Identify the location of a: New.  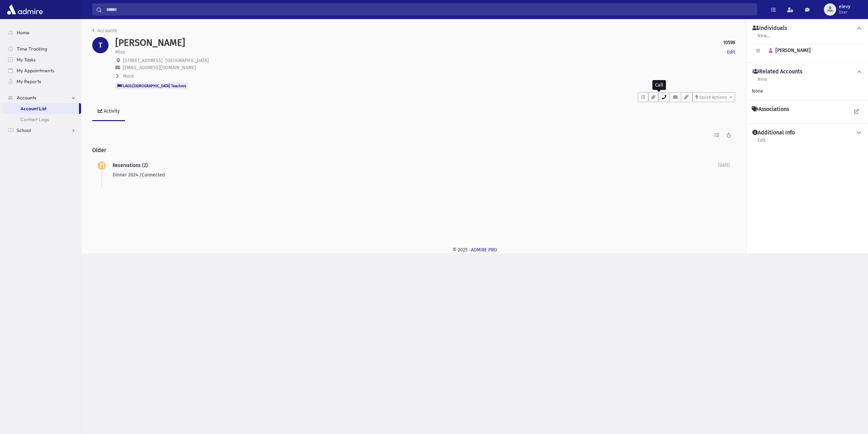
(762, 82).